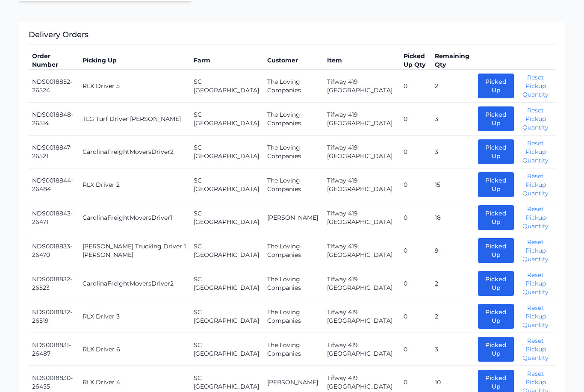 Image resolution: width=584 pixels, height=392 pixels. What do you see at coordinates (54, 217) in the screenshot?
I see `td: NDS0018843-26471` at bounding box center [54, 217].